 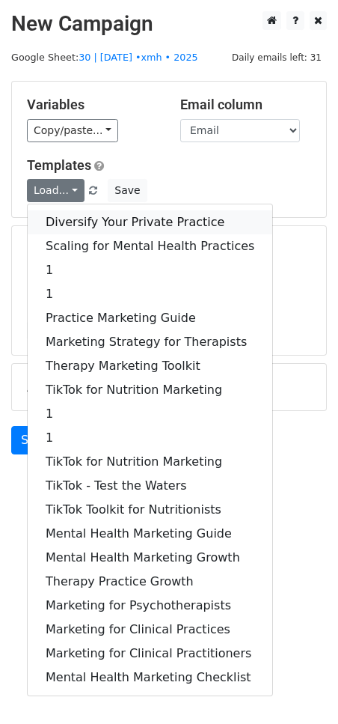 I want to click on a: TikTok Toolkit for Nutritionists, so click(x=150, y=510).